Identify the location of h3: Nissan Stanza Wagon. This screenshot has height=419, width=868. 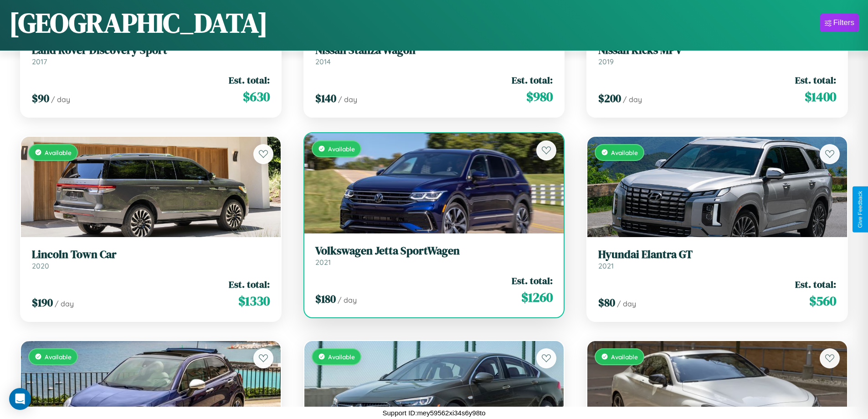
(434, 50).